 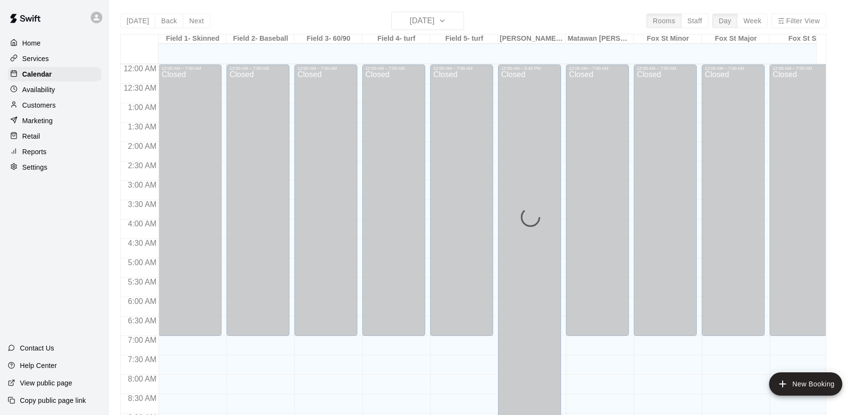 What do you see at coordinates (37, 121) in the screenshot?
I see `p: Marketing` at bounding box center [37, 121].